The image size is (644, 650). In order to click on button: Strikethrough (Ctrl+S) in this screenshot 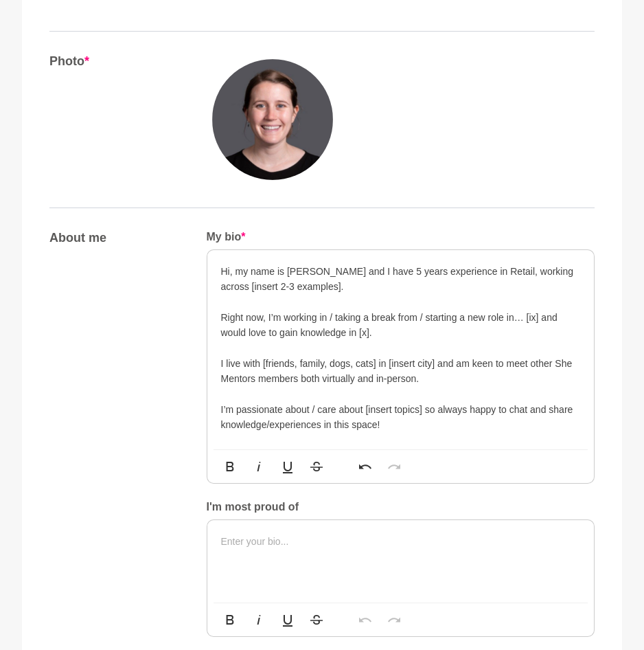, I will do `click(317, 467)`.